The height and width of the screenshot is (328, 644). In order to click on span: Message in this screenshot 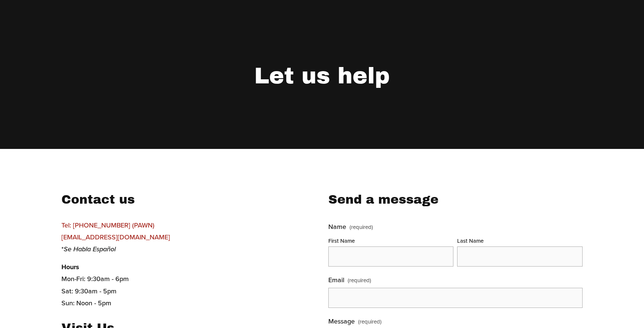, I will do `click(341, 321)`.